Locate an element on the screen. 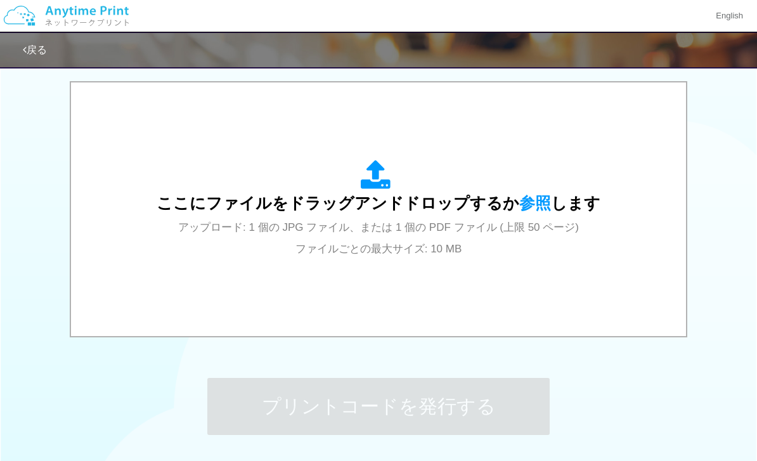 The width and height of the screenshot is (757, 461). span: 参照 is located at coordinates (535, 203).